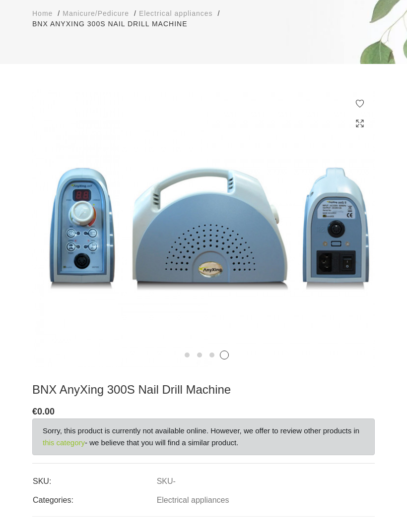  I want to click on a: Manicure/Pedicure, so click(95, 13).